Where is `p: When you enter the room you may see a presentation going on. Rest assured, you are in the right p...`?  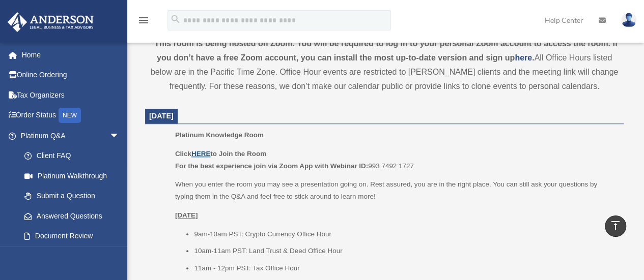 p: When you enter the room you may see a presentation going on. Rest assured, you are in the right p... is located at coordinates (395, 190).